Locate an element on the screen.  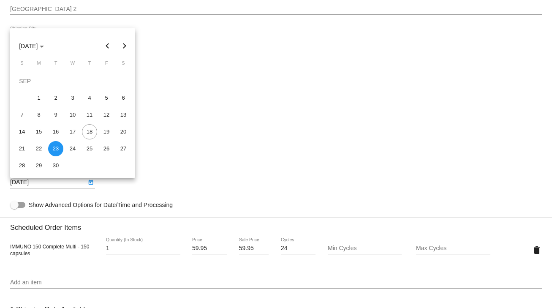
div: 30 is located at coordinates (56, 166).